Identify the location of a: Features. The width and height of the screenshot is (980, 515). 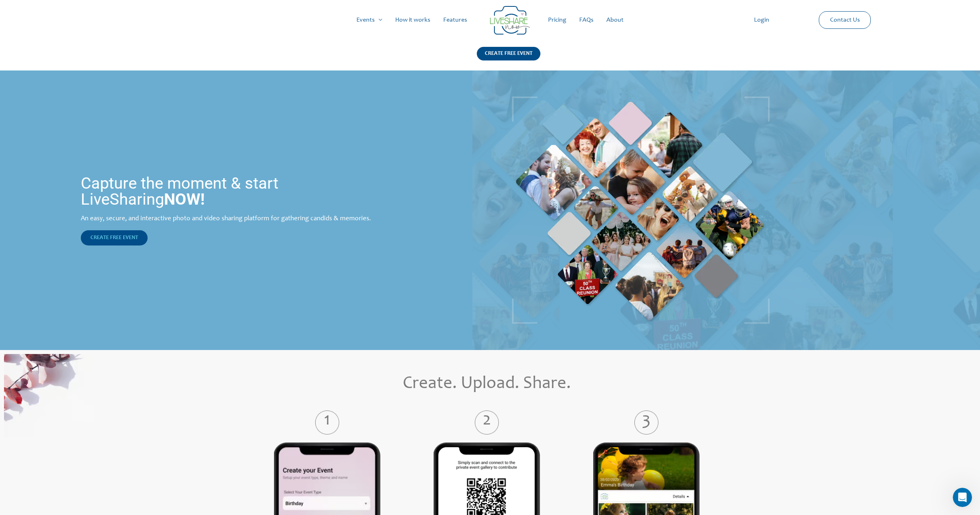
(455, 20).